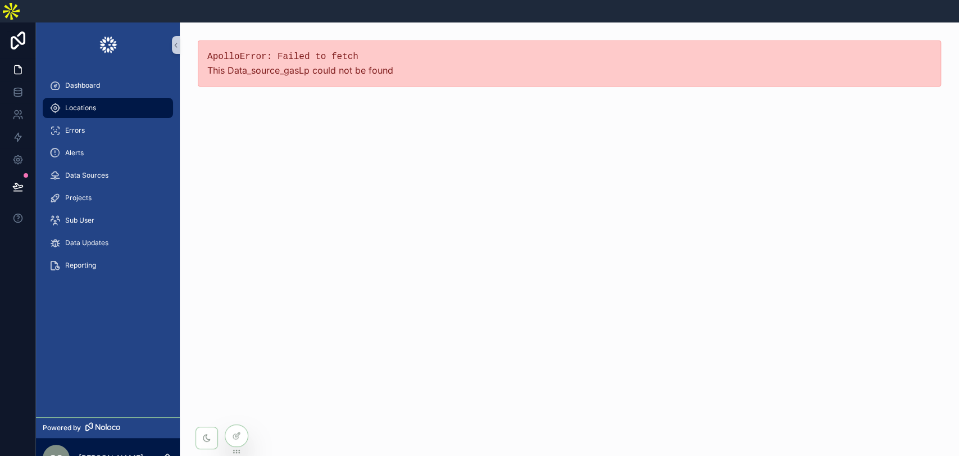 The width and height of the screenshot is (959, 456). What do you see at coordinates (108, 130) in the screenshot?
I see `a: Errors` at bounding box center [108, 130].